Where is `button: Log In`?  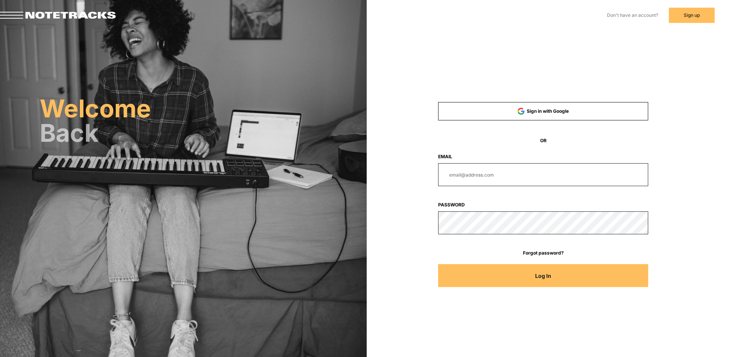 button: Log In is located at coordinates (543, 275).